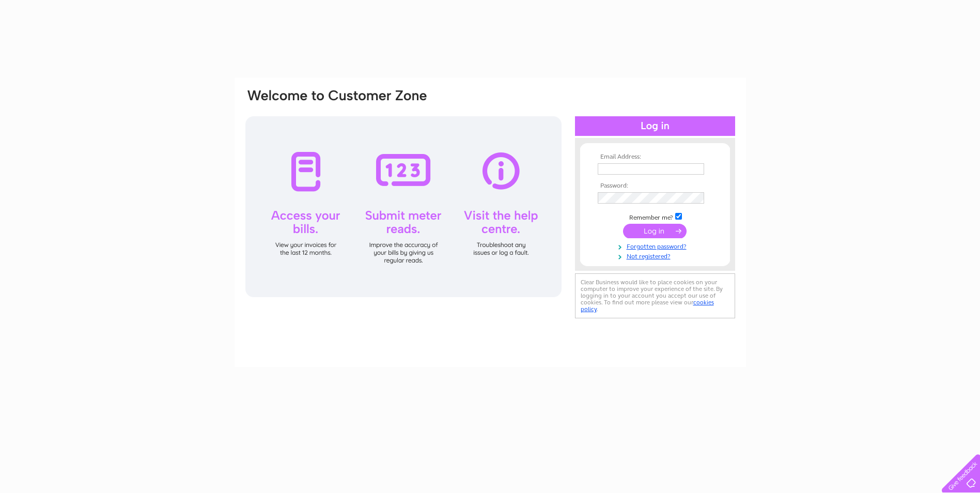  Describe the element at coordinates (656, 255) in the screenshot. I see `a: Not registered?` at that location.